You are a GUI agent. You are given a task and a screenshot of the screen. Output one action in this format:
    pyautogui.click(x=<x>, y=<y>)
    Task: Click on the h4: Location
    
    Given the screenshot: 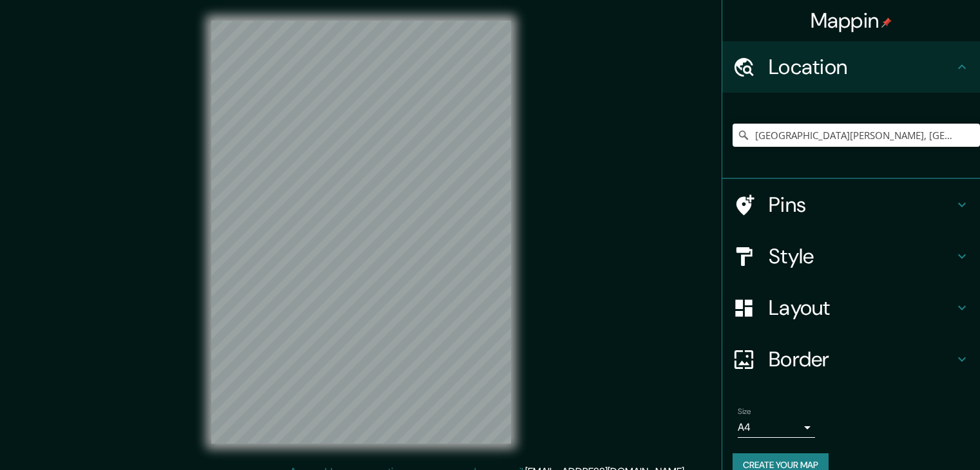 What is the action you would take?
    pyautogui.click(x=861, y=67)
    